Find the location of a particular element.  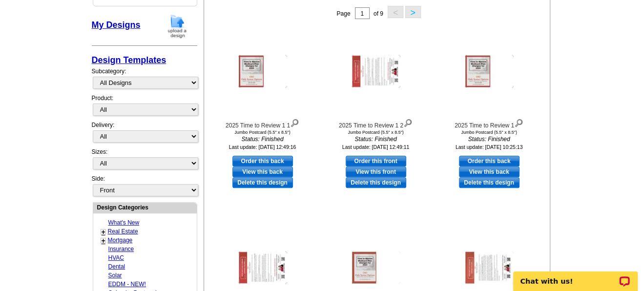

a: What's New is located at coordinates (124, 222).